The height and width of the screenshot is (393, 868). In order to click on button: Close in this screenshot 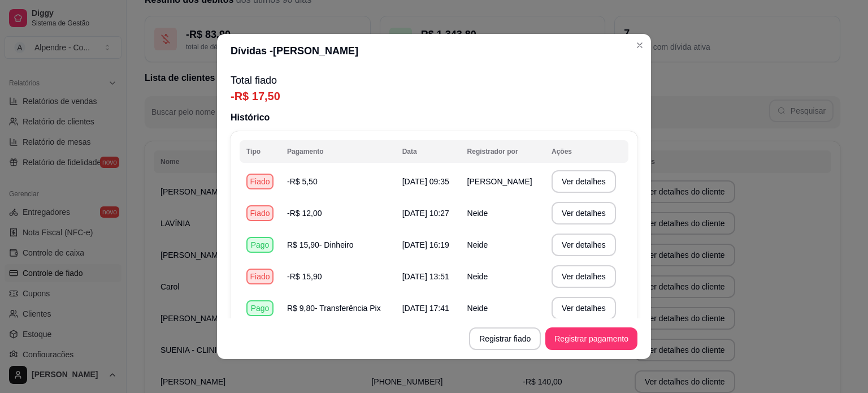, I will do `click(640, 46)`.